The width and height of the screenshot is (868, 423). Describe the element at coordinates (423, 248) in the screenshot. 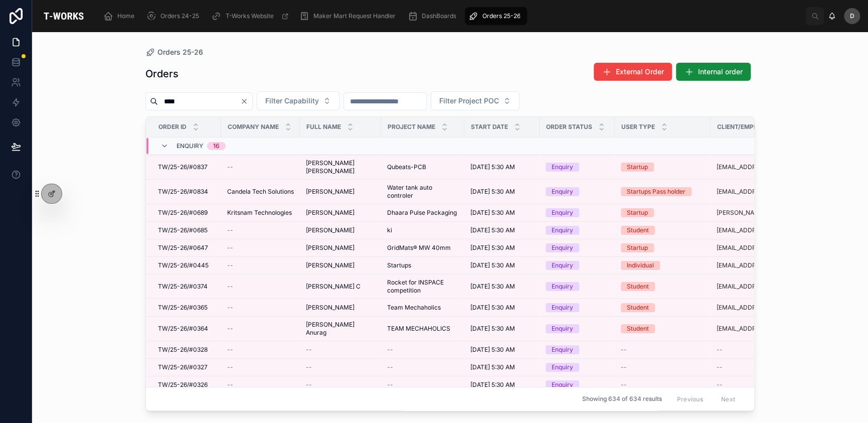

I see `a: GridMats® MW 40mm` at that location.